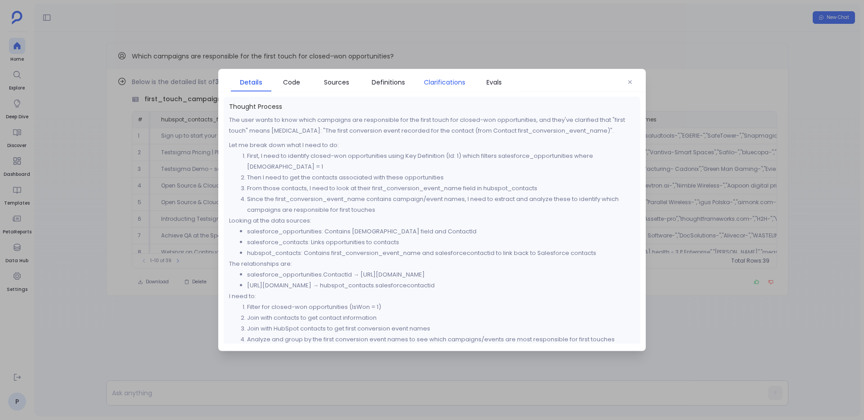 This screenshot has width=864, height=420. What do you see at coordinates (441, 307) in the screenshot?
I see `li: Filter for closed-won opportunities (IsWon = 1)` at bounding box center [441, 307].